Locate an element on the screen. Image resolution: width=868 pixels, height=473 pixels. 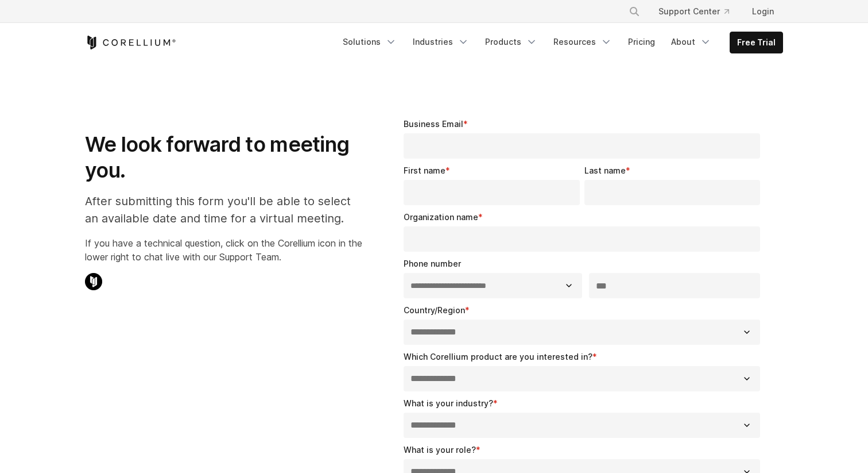
span: Organization name is located at coordinates (441, 217).